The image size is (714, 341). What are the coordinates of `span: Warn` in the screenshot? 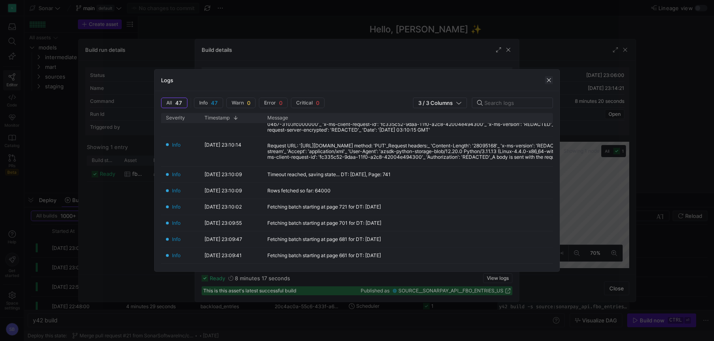 It's located at (238, 103).